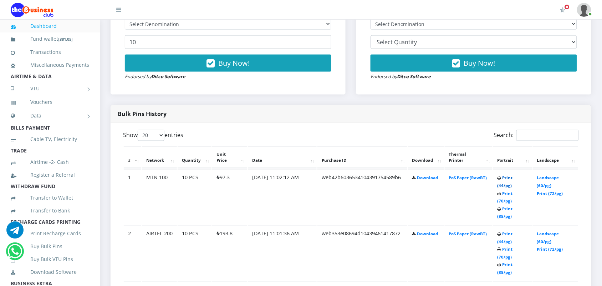 The height and width of the screenshot is (286, 602). I want to click on td: 1, so click(132, 197).